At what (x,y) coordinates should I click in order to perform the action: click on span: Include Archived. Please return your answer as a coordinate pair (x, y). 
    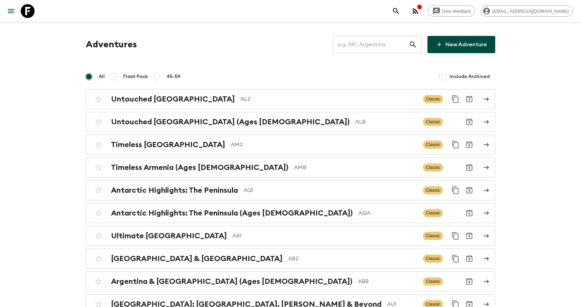
    Looking at the image, I should click on (469, 77).